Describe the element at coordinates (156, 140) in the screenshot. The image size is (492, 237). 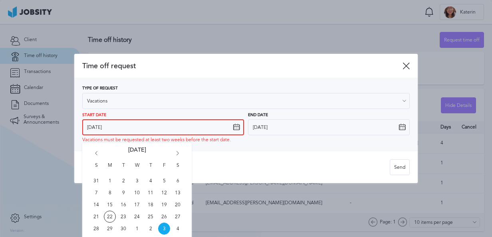
I see `span: Vacations must be requested at least two weeks before the start date.` at that location.